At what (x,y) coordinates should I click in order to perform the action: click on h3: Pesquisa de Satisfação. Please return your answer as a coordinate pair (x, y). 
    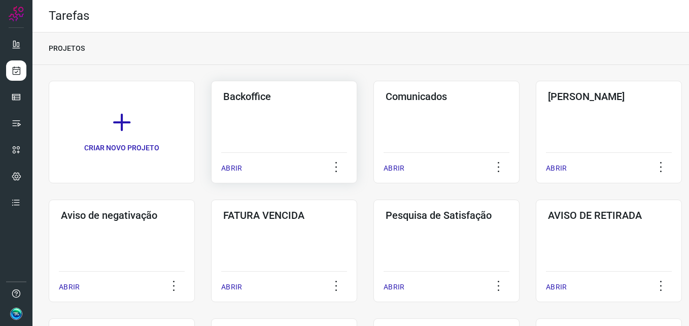
    Looking at the image, I should click on (447, 215).